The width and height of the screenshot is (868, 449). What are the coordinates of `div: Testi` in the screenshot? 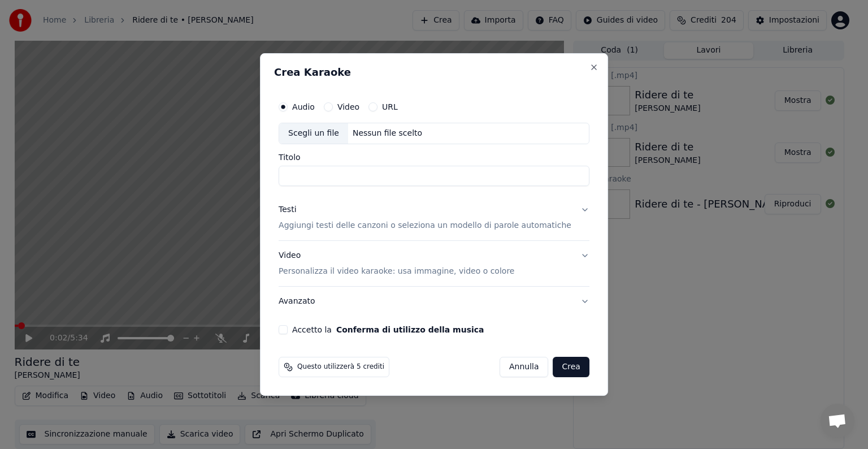 It's located at (287, 210).